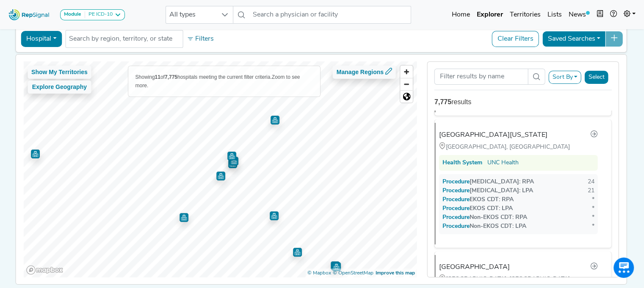 The height and width of the screenshot is (288, 644). Describe the element at coordinates (218, 81) in the screenshot. I see `span: Zoom to see more.` at that location.